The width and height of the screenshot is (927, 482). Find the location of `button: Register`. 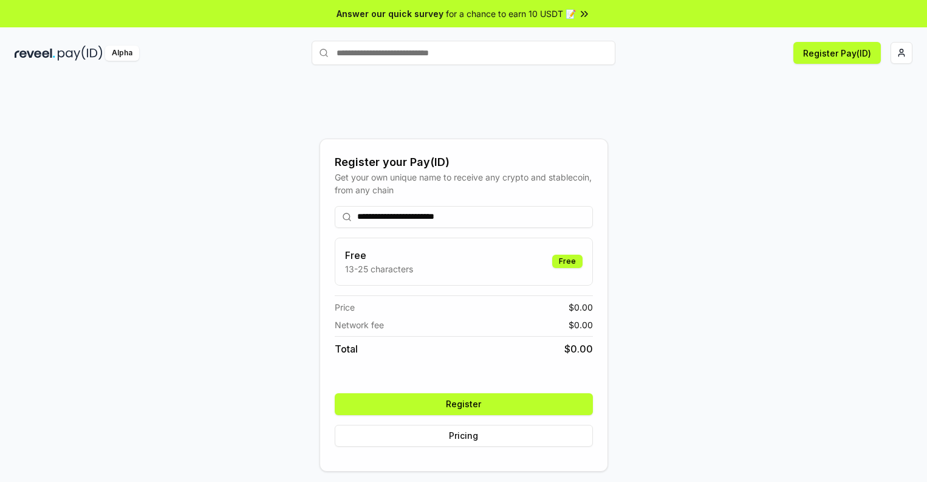

button: Register is located at coordinates (464, 404).